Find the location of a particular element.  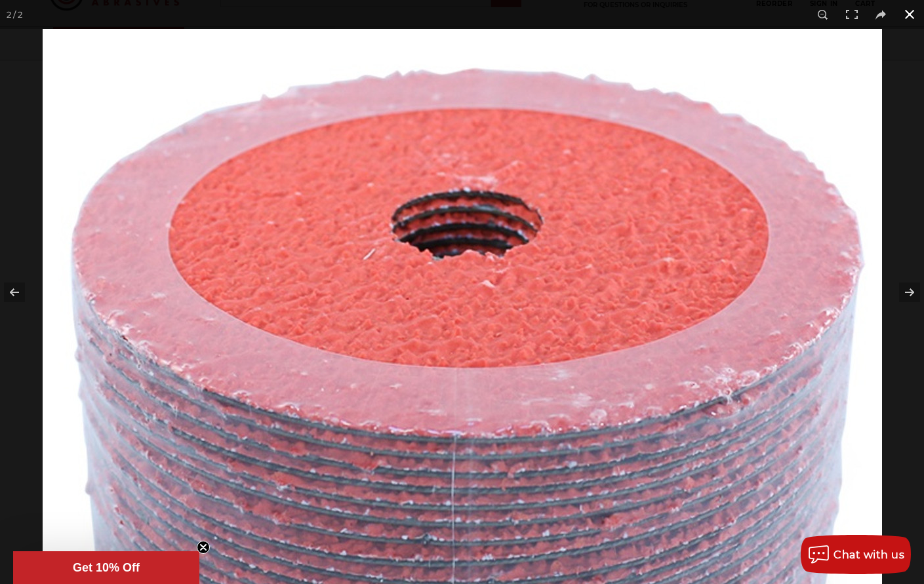

span: Get 10% Off is located at coordinates (106, 568).